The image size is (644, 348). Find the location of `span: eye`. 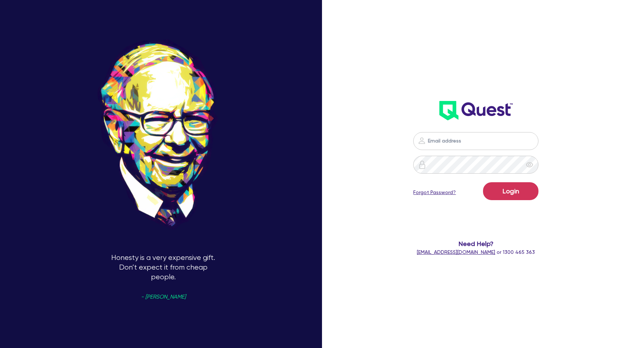

span: eye is located at coordinates (529, 165).